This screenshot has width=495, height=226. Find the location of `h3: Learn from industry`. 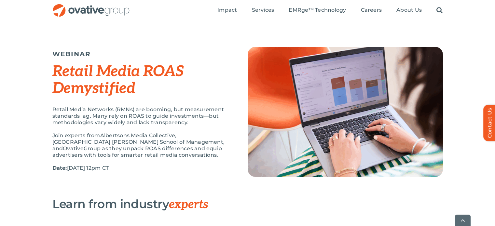

h3: Learn from industry is located at coordinates (232, 204).